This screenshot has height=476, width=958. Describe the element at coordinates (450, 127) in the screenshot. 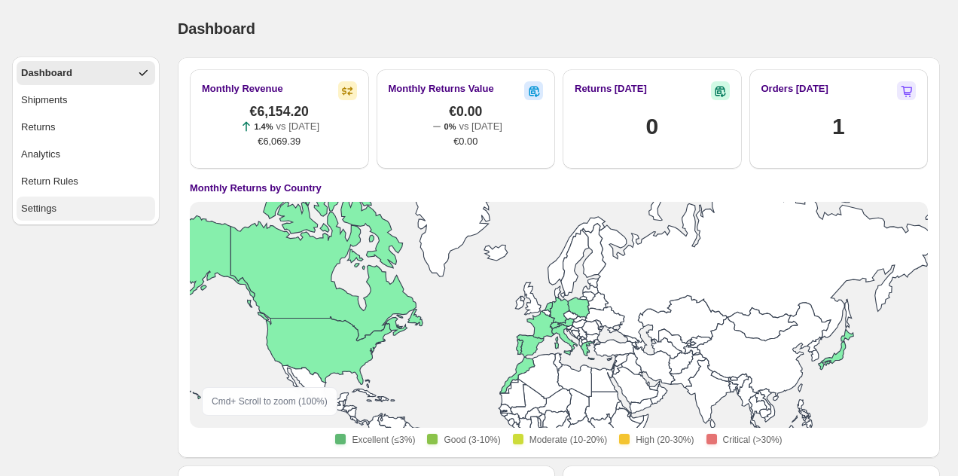

I see `span: 0%` at that location.